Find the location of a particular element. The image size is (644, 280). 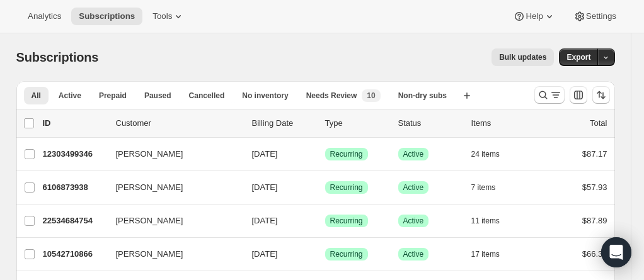

button: 17 items is located at coordinates (492, 254).